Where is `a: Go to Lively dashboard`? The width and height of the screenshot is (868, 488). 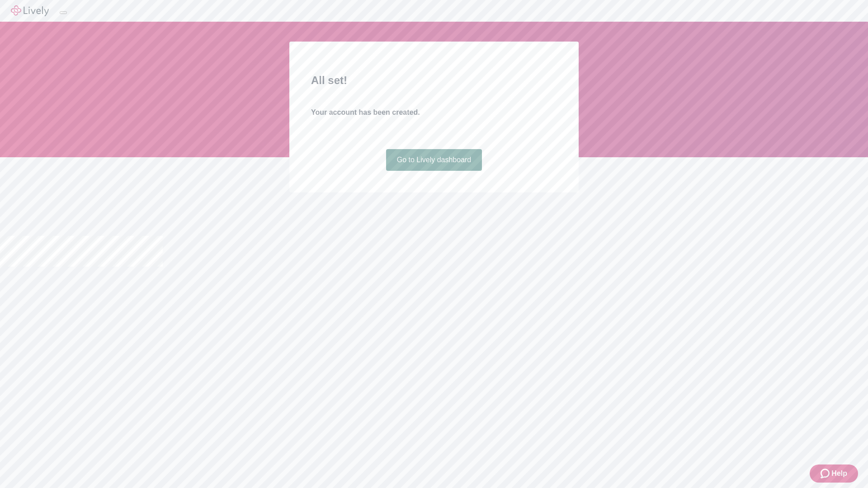 a: Go to Lively dashboard is located at coordinates (434, 160).